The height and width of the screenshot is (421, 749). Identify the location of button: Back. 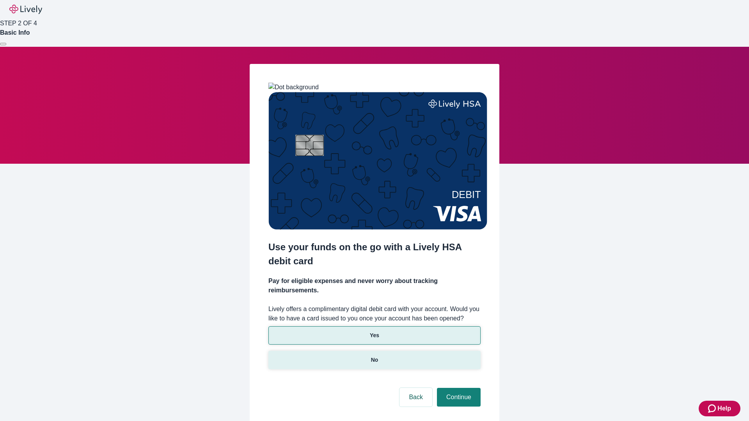
(416, 398).